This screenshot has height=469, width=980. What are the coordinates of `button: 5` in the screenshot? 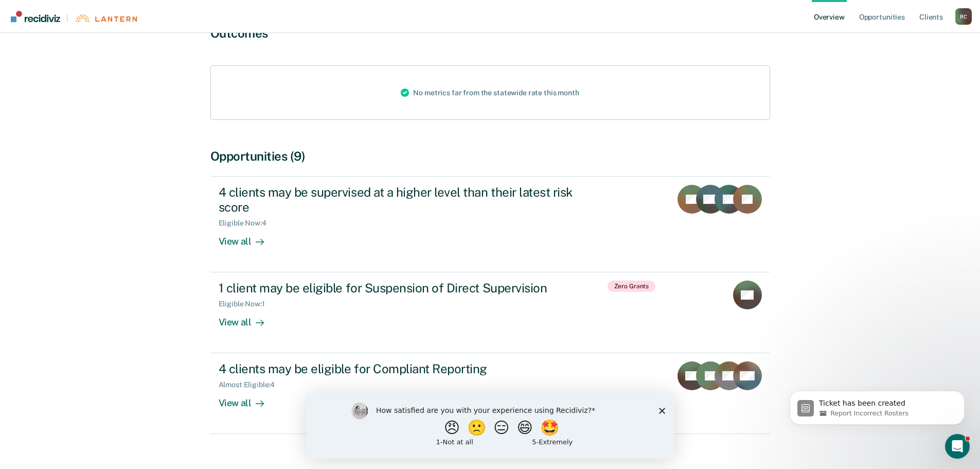 It's located at (245, 35).